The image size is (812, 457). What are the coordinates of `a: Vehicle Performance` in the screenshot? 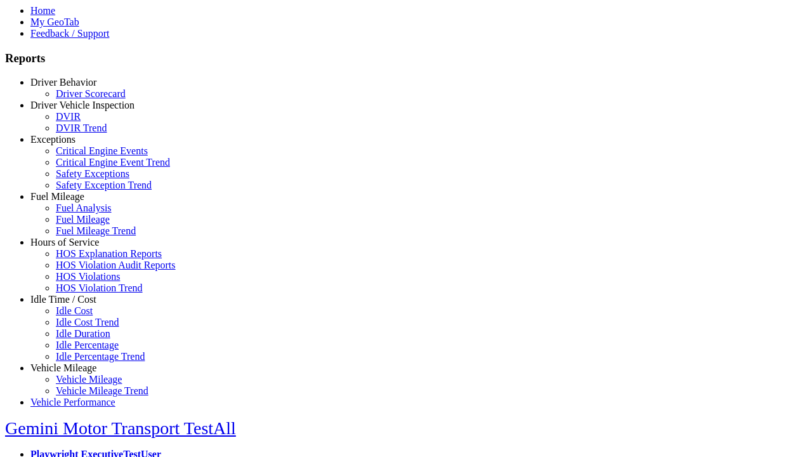 It's located at (73, 401).